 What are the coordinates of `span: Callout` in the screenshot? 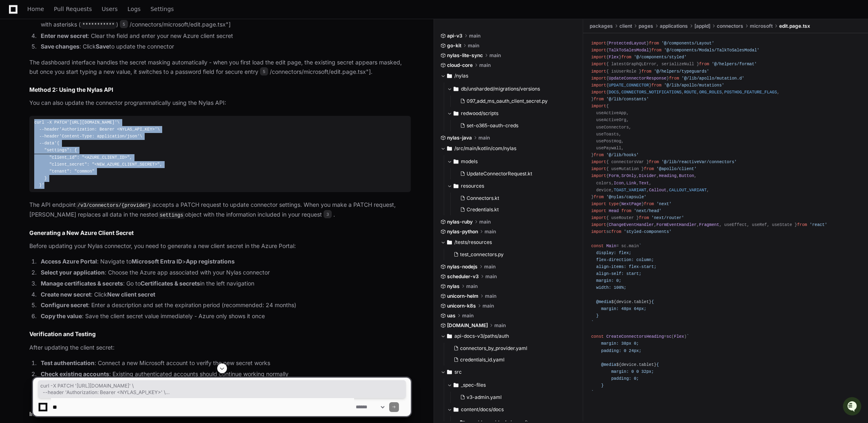 It's located at (657, 190).